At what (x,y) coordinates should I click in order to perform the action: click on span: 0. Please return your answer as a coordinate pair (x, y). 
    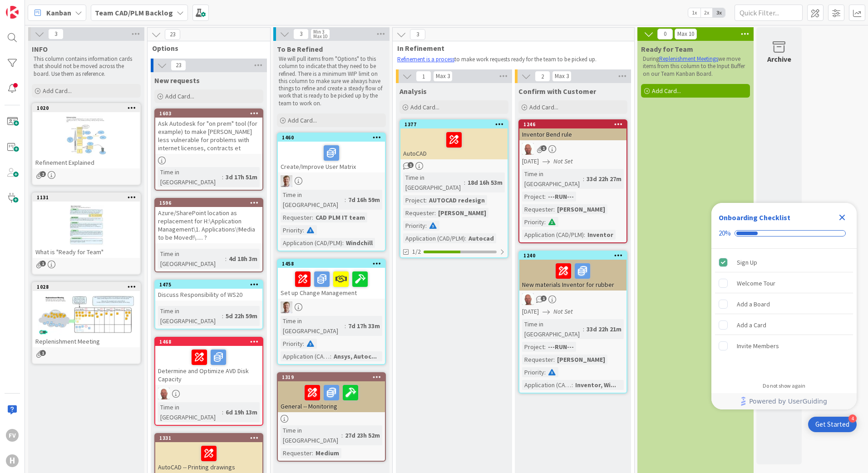
    Looking at the image, I should click on (665, 34).